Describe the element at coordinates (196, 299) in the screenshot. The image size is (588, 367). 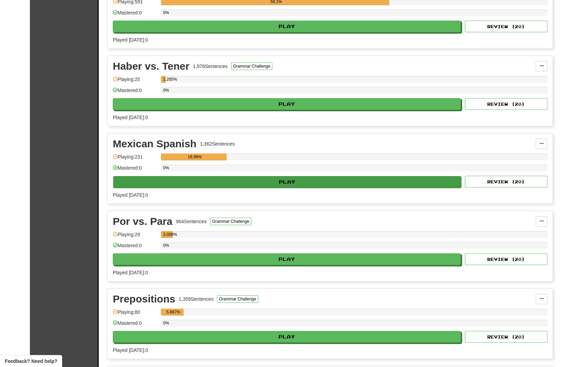
I see `div: 1,359 Sentences` at that location.